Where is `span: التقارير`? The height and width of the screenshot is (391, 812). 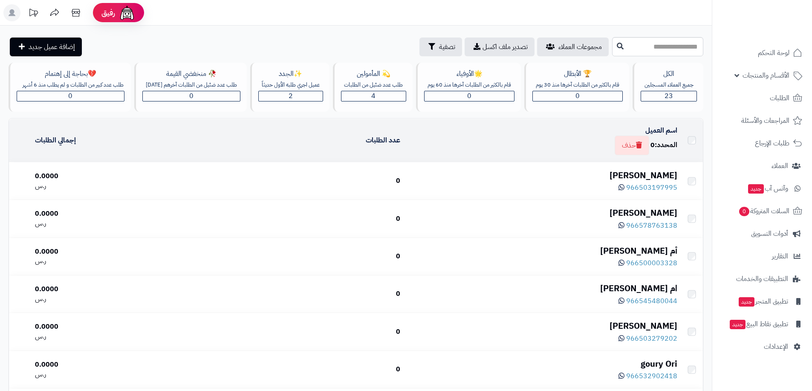 span: التقارير is located at coordinates (780, 256).